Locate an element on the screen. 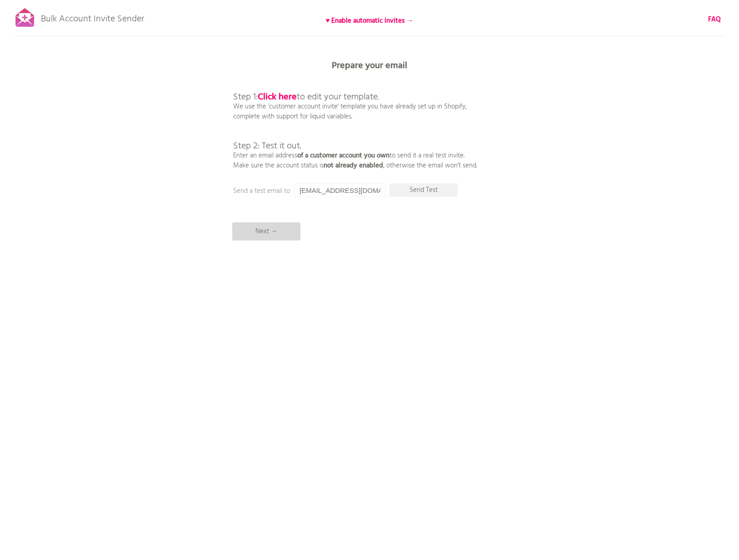 The height and width of the screenshot is (560, 739). b: FAQ is located at coordinates (714, 19).